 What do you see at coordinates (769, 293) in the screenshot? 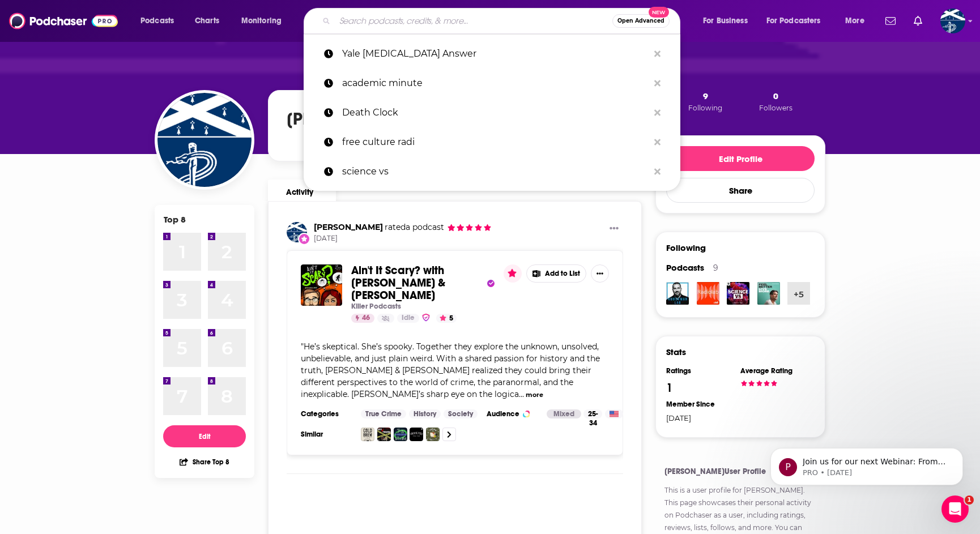
I see `img: Feel Better, Live More with Dr Rangan Chatterjee` at bounding box center [769, 293].